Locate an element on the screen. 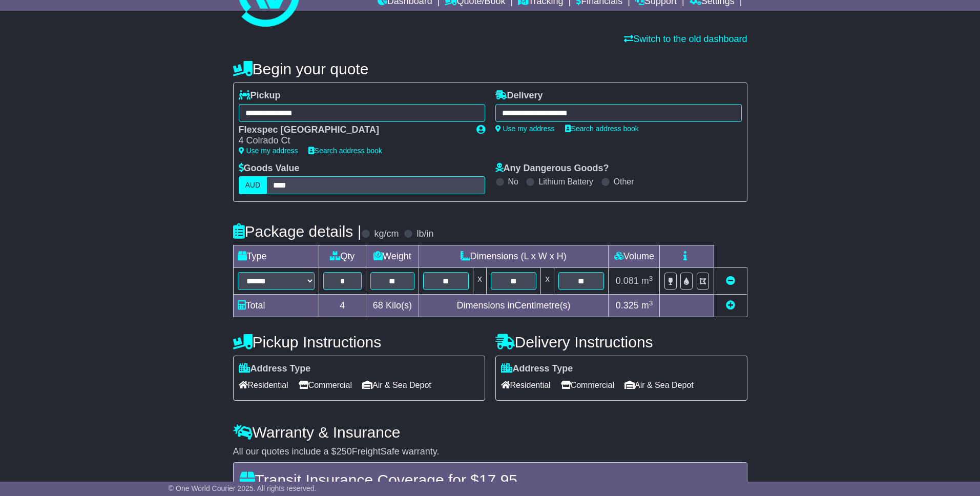 This screenshot has height=496, width=980. a: Switch to the old dashboard is located at coordinates (685, 39).